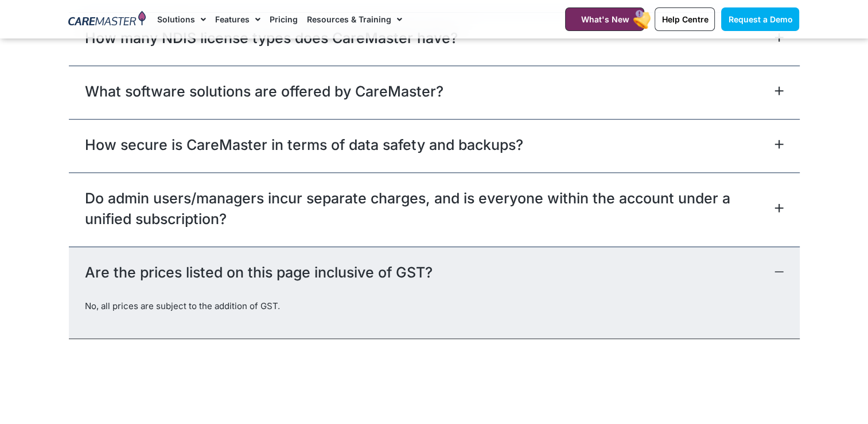 Image resolution: width=868 pixels, height=424 pixels. Describe the element at coordinates (684, 19) in the screenshot. I see `a: Help Centre` at that location.